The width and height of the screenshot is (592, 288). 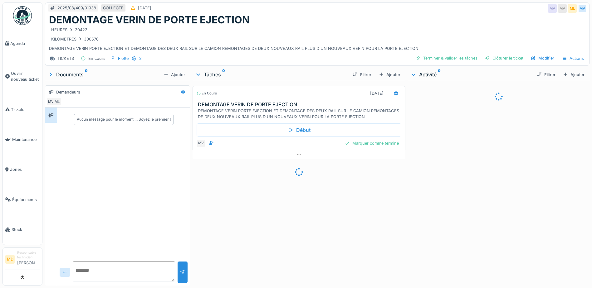 What do you see at coordinates (10, 260) in the screenshot?
I see `li: MD` at bounding box center [10, 260].